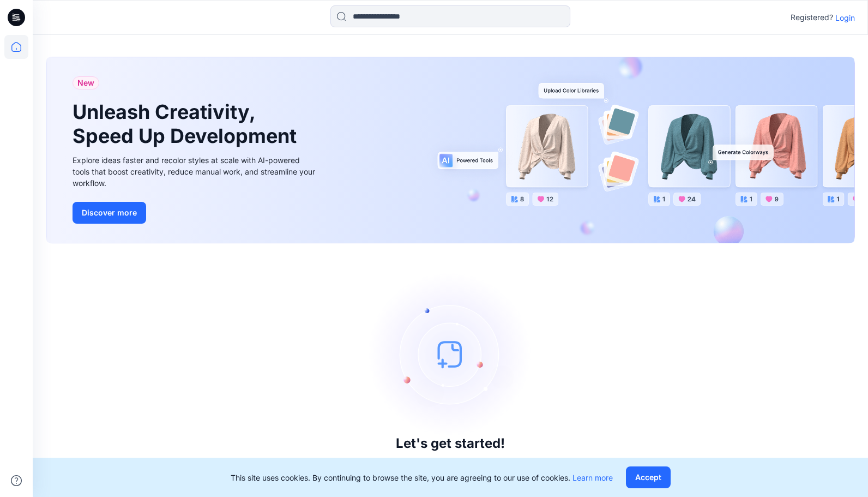 The image size is (868, 497). What do you see at coordinates (196, 213) in the screenshot?
I see `a: Discover more` at bounding box center [196, 213].